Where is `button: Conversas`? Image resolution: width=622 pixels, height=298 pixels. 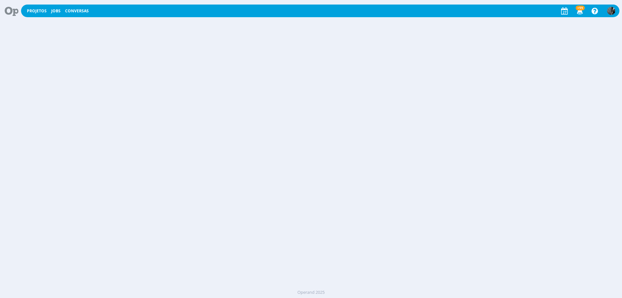
button: Conversas is located at coordinates (77, 11).